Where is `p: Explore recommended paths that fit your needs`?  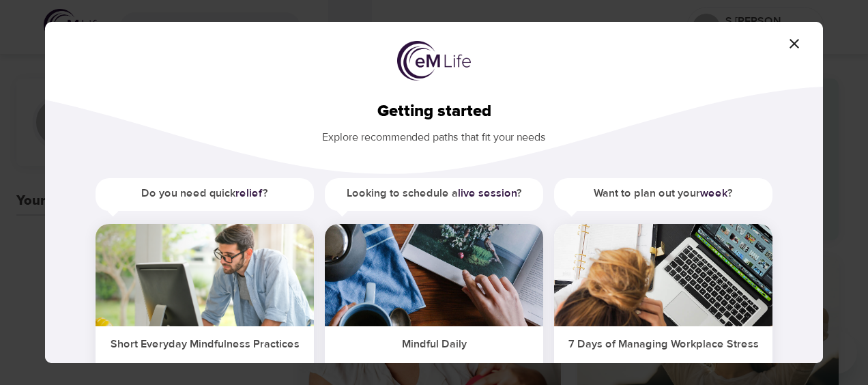
p: Explore recommended paths that fit your needs is located at coordinates (434, 133).